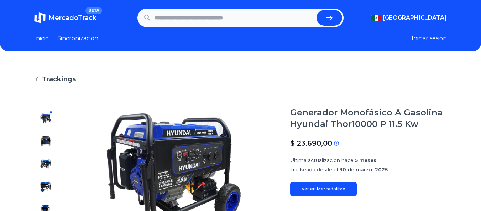 The height and width of the screenshot is (211, 481). What do you see at coordinates (40, 18) in the screenshot?
I see `img: MercadoTrack` at bounding box center [40, 18].